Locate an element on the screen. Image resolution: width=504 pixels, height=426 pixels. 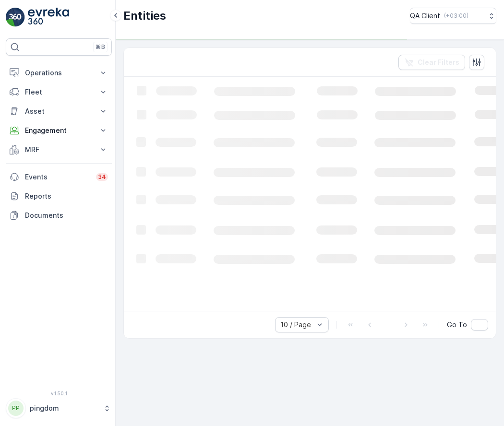
button: QA Client(+03:00) is located at coordinates (453, 16).